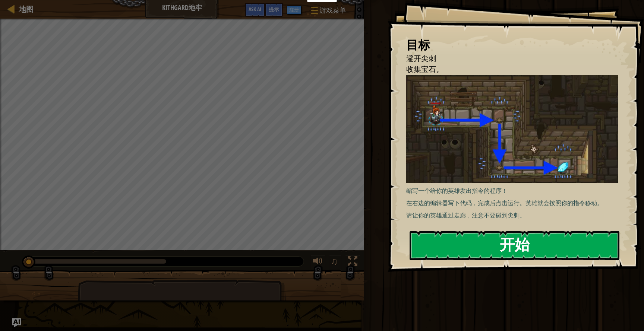  What do you see at coordinates (24, 9) in the screenshot?
I see `a: 地图` at bounding box center [24, 9].